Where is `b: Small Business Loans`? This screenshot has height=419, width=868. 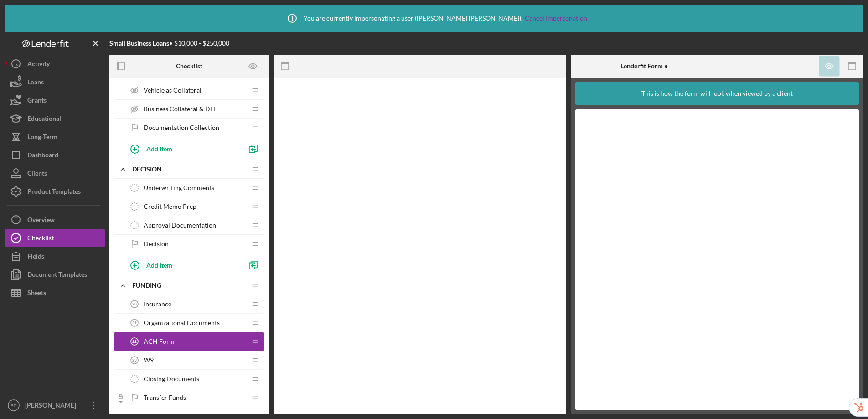 b: Small Business Loans is located at coordinates (139, 43).